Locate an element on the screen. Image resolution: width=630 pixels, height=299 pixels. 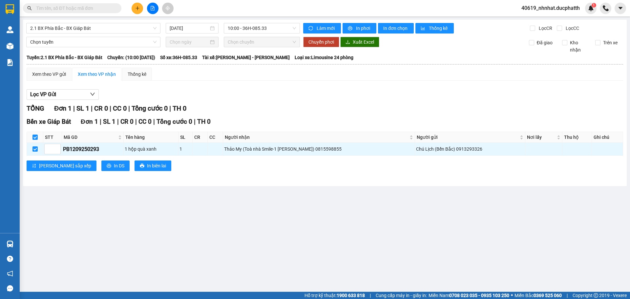
th: CR is located at coordinates (200, 137).